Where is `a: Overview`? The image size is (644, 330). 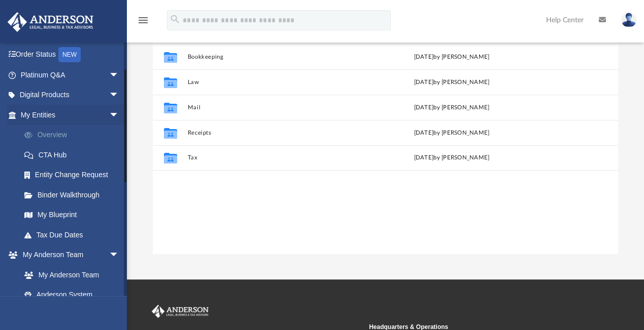
a: Overview is located at coordinates (74, 135).